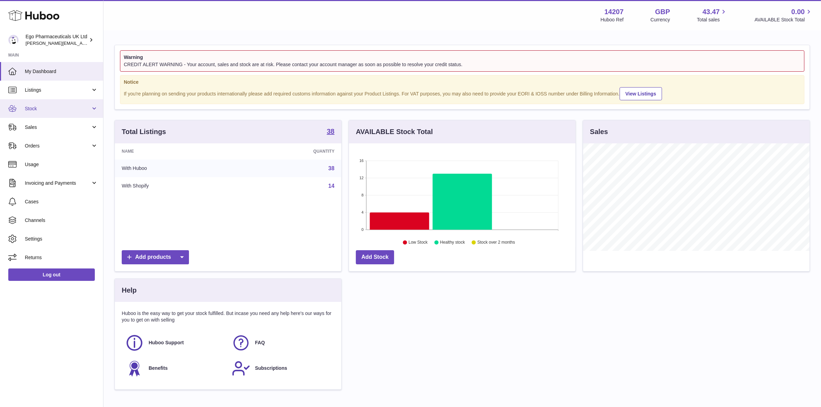 The height and width of the screenshot is (407, 821). What do you see at coordinates (61, 220) in the screenshot?
I see `span: Channels` at bounding box center [61, 220].